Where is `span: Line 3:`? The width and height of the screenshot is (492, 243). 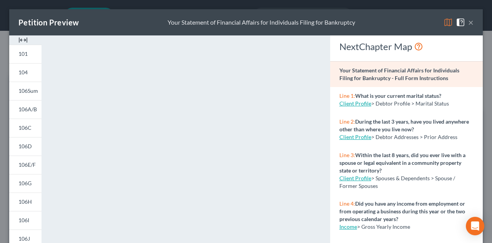
span: Line 3: is located at coordinates (347, 155).